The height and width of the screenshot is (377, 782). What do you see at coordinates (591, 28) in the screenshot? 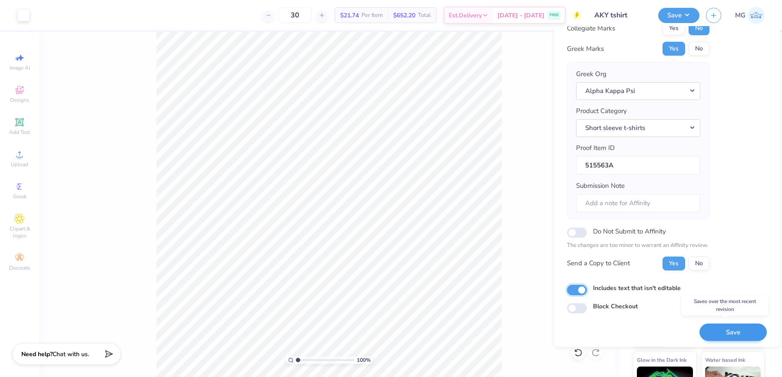
I see `div: Collegiate Marks` at bounding box center [591, 28].